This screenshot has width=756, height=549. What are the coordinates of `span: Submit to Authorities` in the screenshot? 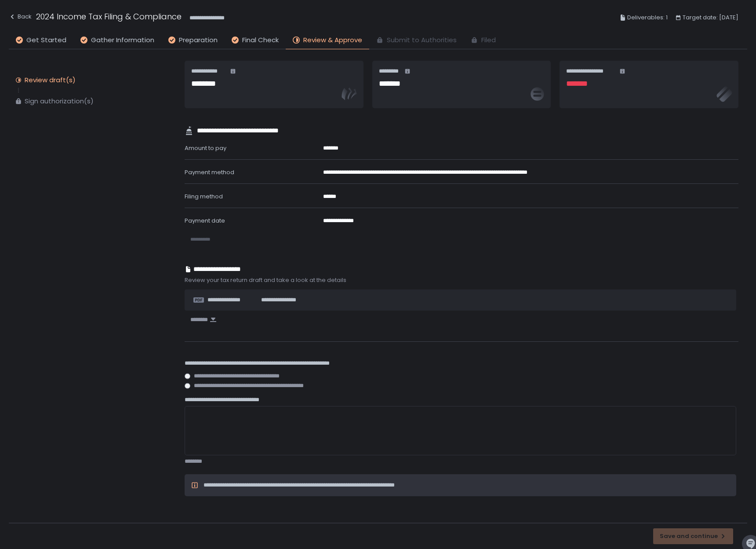 It's located at (421, 40).